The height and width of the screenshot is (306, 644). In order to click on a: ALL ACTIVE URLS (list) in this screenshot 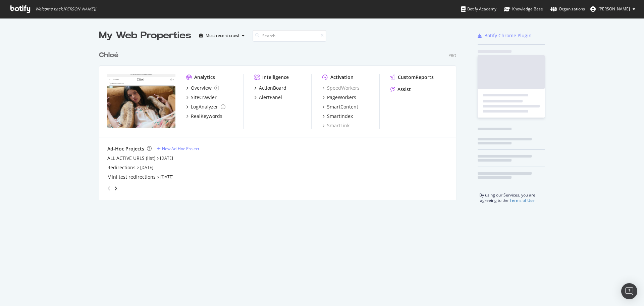, I will do `click(131, 158)`.